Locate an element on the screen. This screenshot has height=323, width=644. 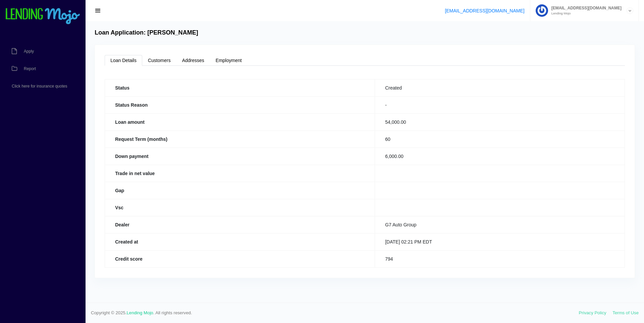
a: Privacy Policy is located at coordinates (593, 313).